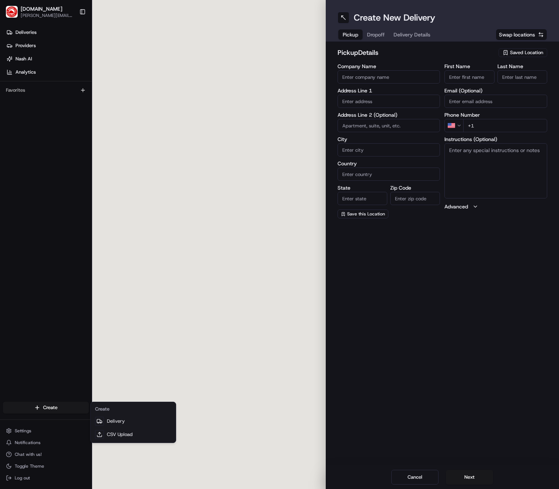 The image size is (559, 489). Describe the element at coordinates (389, 115) in the screenshot. I see `label: Address Line 2 (Optional)` at that location.